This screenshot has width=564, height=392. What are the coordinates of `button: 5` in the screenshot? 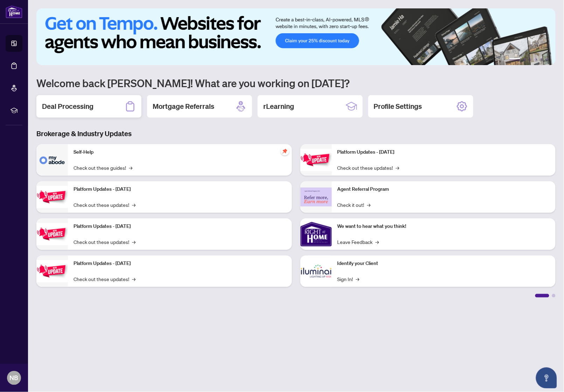 It's located at (542, 60).